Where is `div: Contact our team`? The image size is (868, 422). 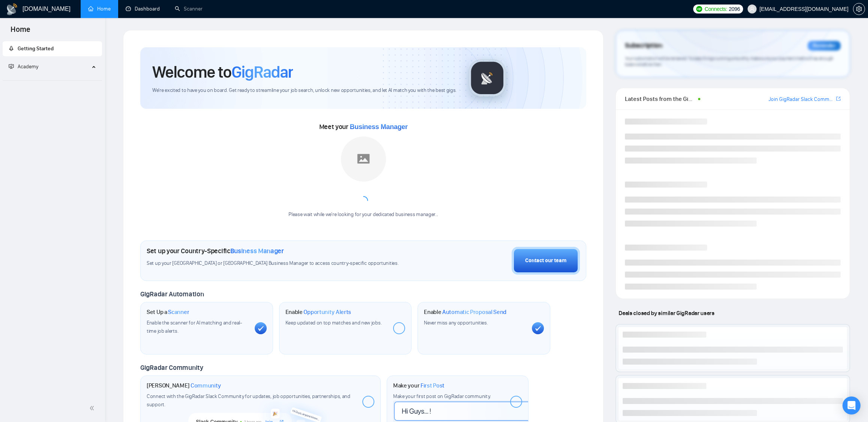 div: Contact our team is located at coordinates (546, 260).